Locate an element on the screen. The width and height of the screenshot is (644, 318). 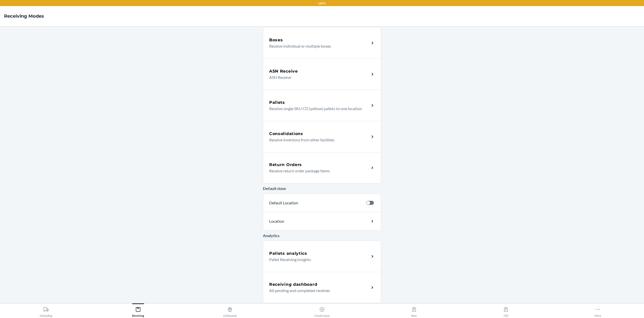
div: More is located at coordinates (598, 310).